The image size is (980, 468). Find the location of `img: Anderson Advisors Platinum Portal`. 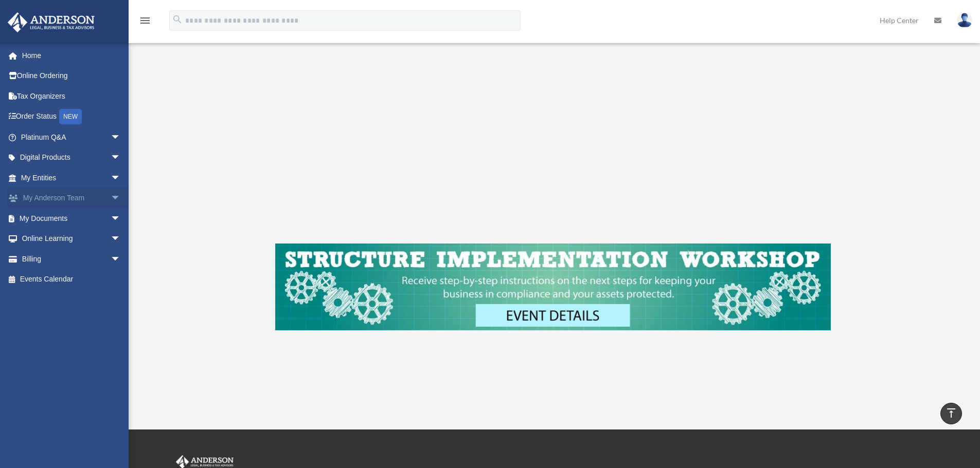

img: Anderson Advisors Platinum Portal is located at coordinates (51, 22).